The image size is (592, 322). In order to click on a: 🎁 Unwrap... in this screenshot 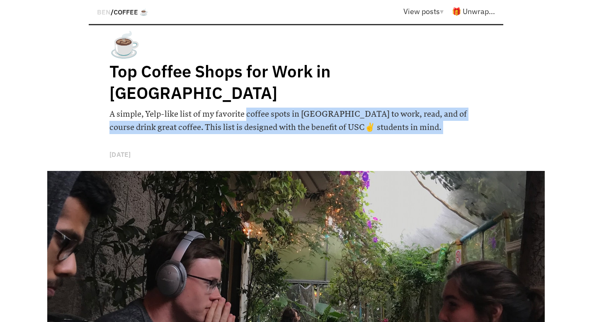, I will do `click(473, 11)`.